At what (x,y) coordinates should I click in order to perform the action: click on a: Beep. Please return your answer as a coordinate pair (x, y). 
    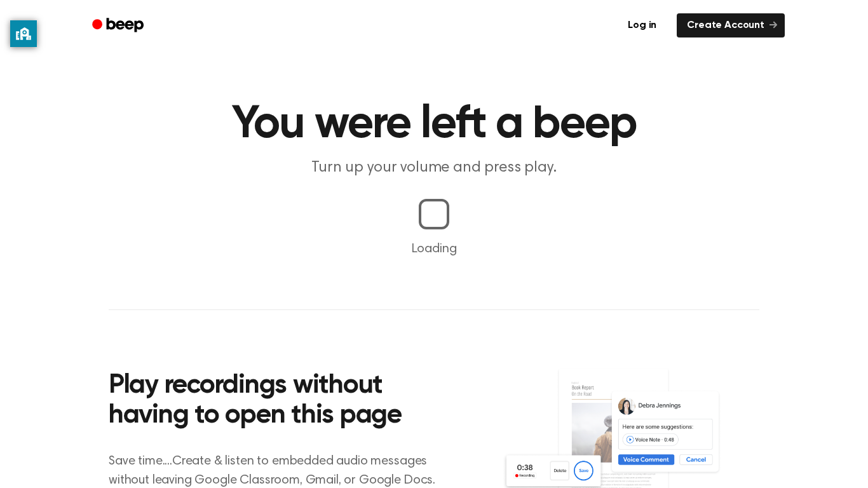
    Looking at the image, I should click on (119, 25).